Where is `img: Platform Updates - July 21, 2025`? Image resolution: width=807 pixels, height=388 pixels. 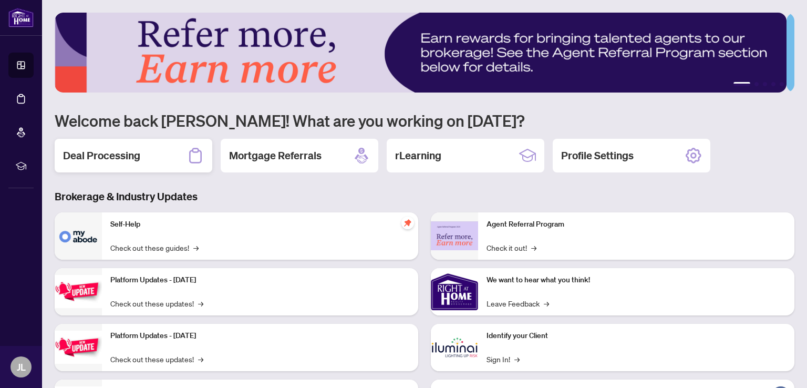
img: Platform Updates - July 21, 2025 is located at coordinates (78, 291).